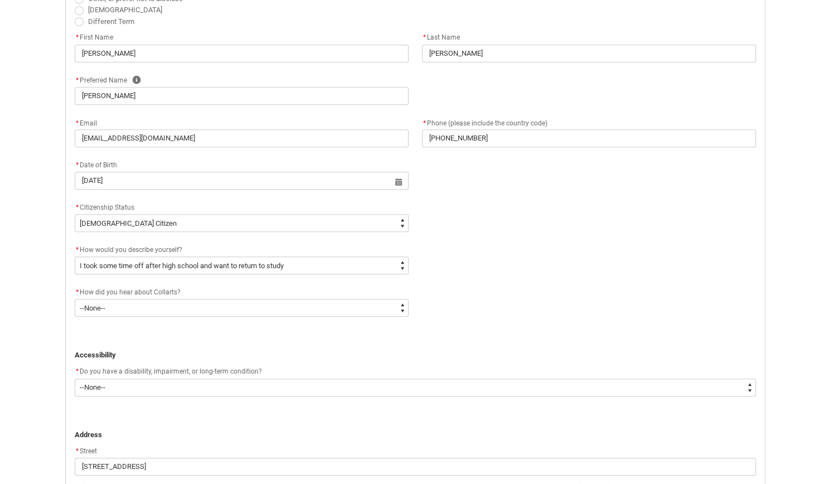  What do you see at coordinates (130, 292) in the screenshot?
I see `span: How did you hear about Collarts?` at bounding box center [130, 292].